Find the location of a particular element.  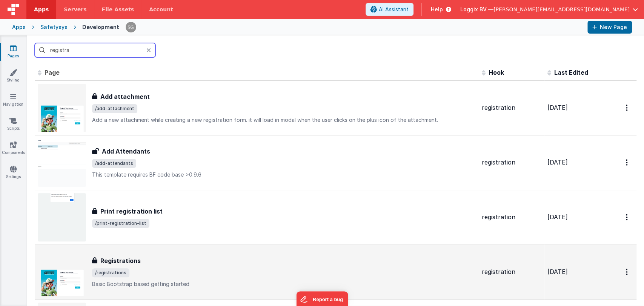

h3: Add Attendants is located at coordinates (126, 152).